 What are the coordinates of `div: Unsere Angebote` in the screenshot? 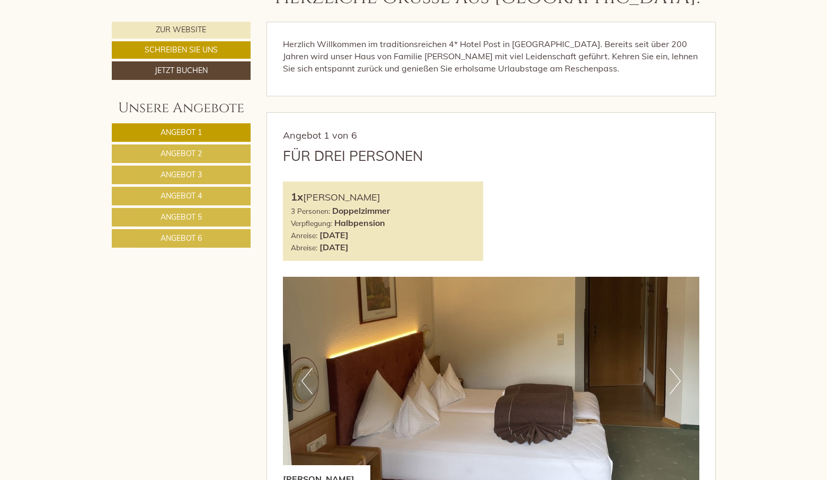 It's located at (181, 108).